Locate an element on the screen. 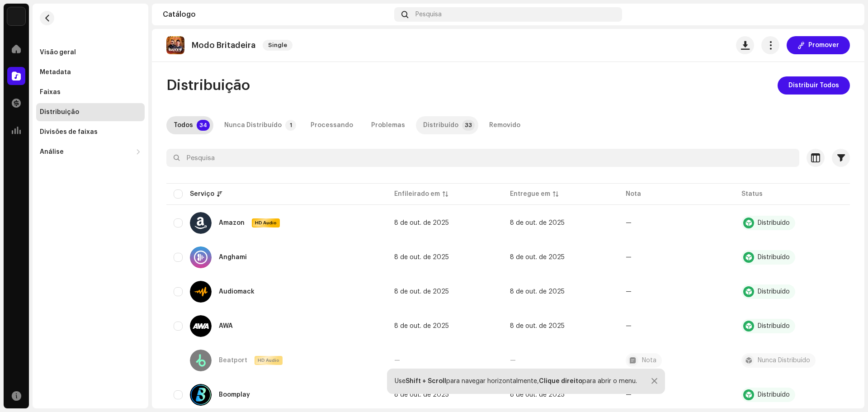 The height and width of the screenshot is (412, 868). div: Beatport is located at coordinates (233, 361).